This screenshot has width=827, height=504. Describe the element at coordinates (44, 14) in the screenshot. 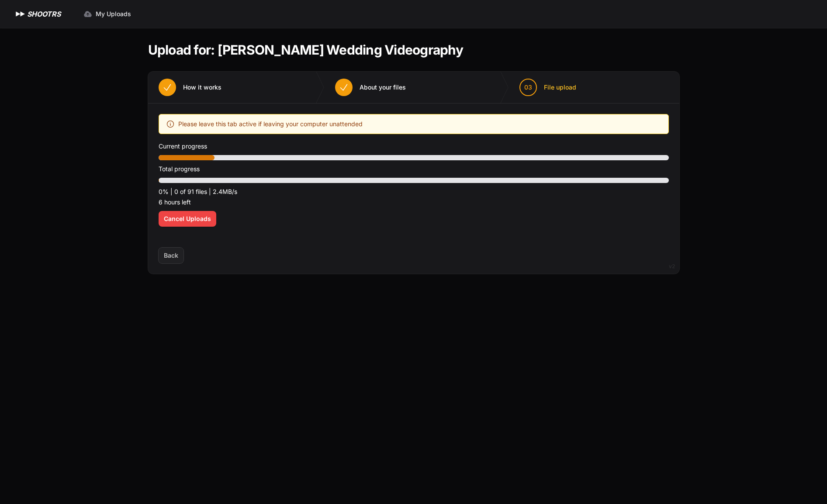

I see `h1: SHOOTRS` at that location.